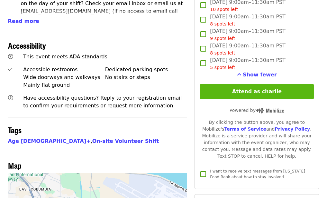 Image resolution: width=327 pixels, height=198 pixels. I want to click on i: check icon, so click(10, 69).